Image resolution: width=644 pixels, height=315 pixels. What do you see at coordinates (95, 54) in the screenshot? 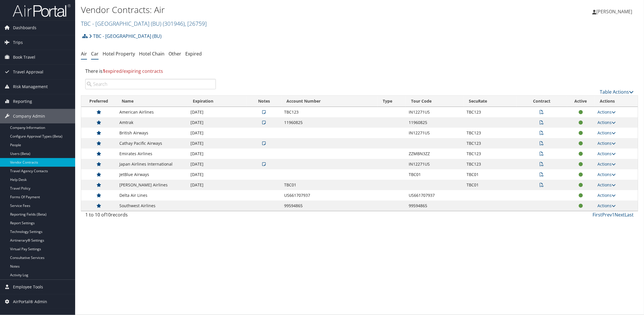
I see `a: Car` at bounding box center [95, 54].